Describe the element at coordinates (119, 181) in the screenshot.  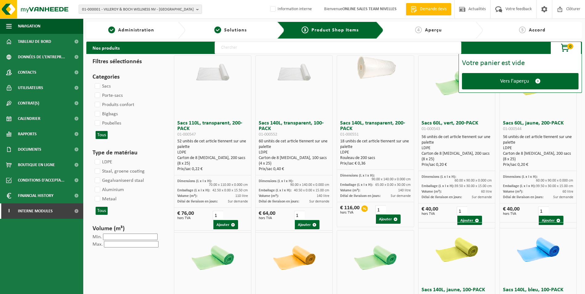
I see `label: Gegalvaniseerd staal` at that location.